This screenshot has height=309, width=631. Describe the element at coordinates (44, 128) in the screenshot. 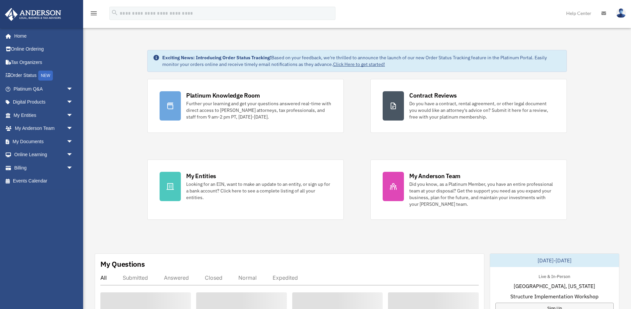

I see `a: My Anderson Teamarrow_drop_down` at that location.